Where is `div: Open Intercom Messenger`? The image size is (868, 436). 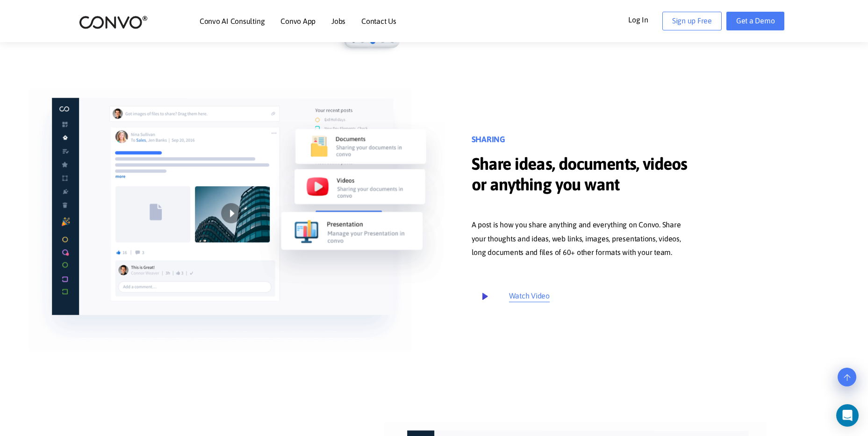 div: Open Intercom Messenger is located at coordinates (848, 416).